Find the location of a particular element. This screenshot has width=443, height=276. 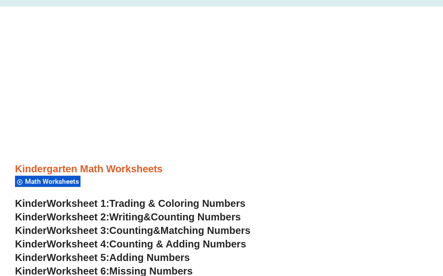

span: Counting is located at coordinates (132, 230).